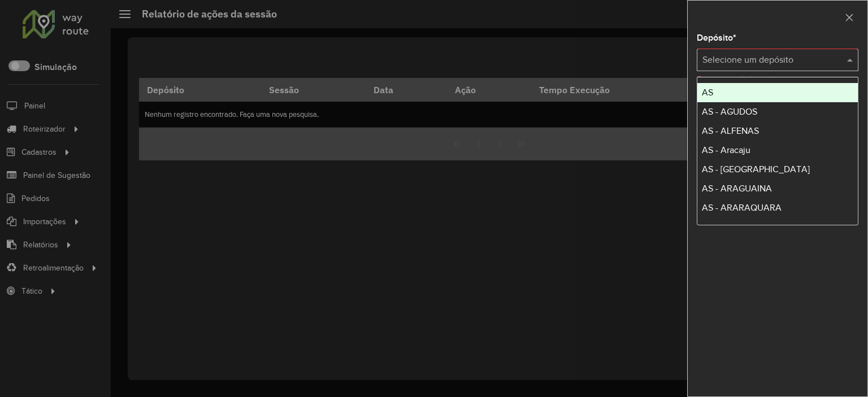 Image resolution: width=868 pixels, height=397 pixels. Describe the element at coordinates (717, 38) in the screenshot. I see `label: Depósito` at that location.